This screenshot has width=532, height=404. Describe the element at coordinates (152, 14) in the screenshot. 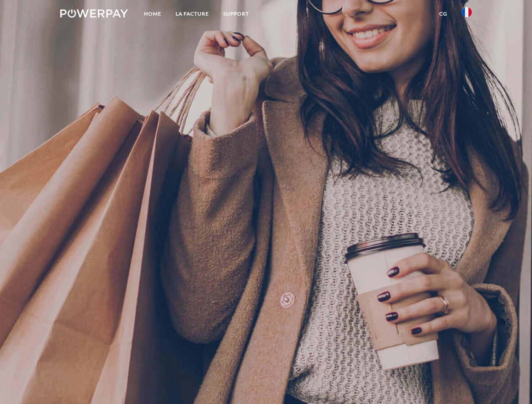

I see `a: Home` at that location.